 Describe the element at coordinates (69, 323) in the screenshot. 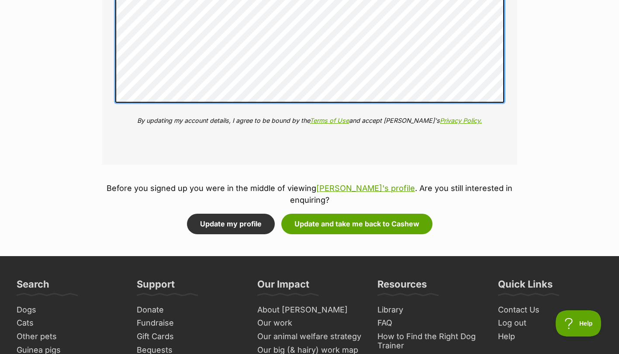

I see `a: Cats` at that location.